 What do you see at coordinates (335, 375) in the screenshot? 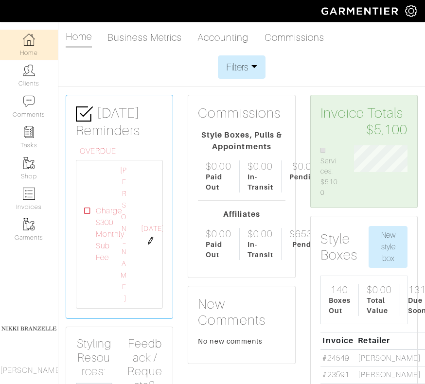
I see `a: #23591` at bounding box center [335, 375].